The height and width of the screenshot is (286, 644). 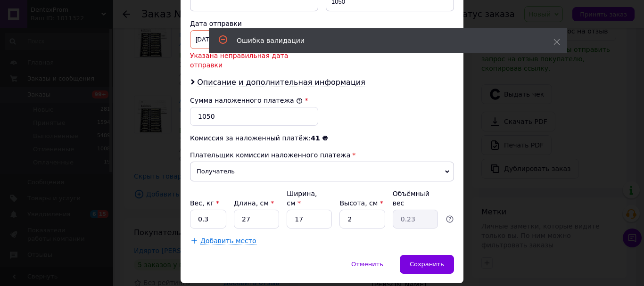 What do you see at coordinates (383, 40) in the screenshot?
I see `div: Ошибка валидации` at bounding box center [383, 40].